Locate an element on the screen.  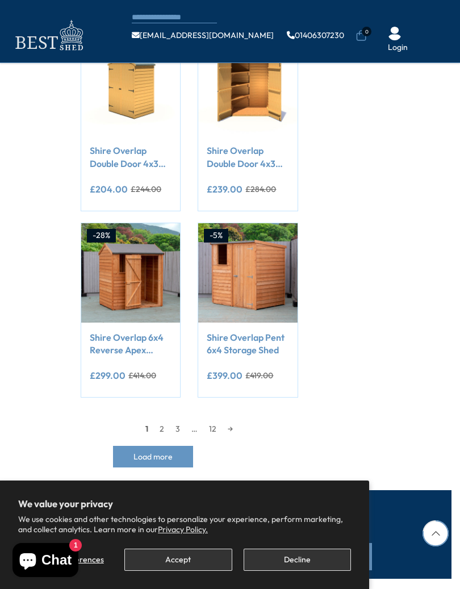
a: Shire Overlap Pent 6x4 Storage Shed is located at coordinates (248, 344).